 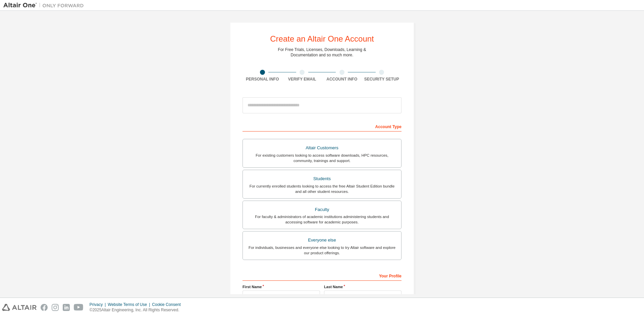 What do you see at coordinates (322, 210) in the screenshot?
I see `div: Faculty` at bounding box center [322, 210].